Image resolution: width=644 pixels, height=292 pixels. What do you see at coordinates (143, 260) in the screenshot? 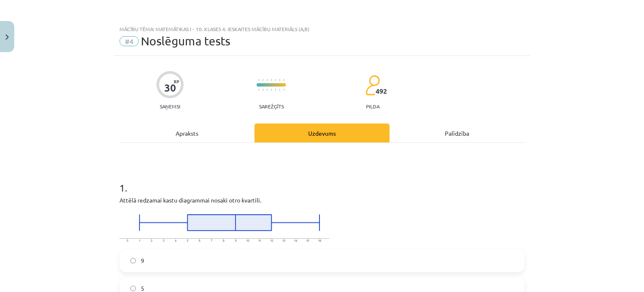
I see `span: 9` at bounding box center [143, 260].